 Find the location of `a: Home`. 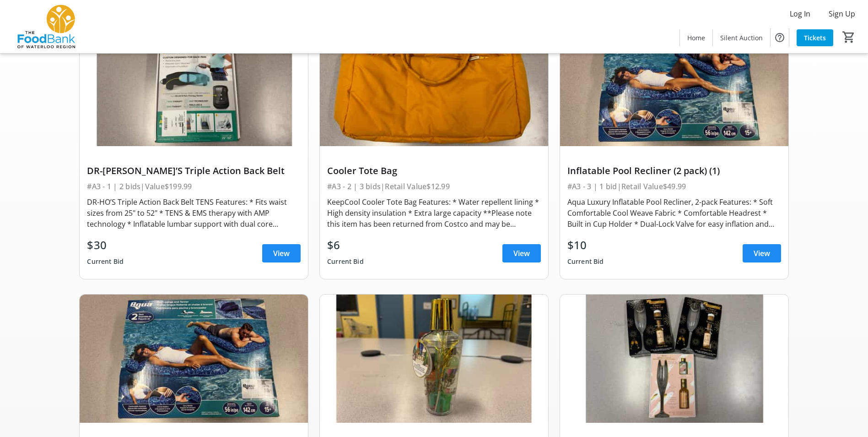

a: Home is located at coordinates (696, 38).